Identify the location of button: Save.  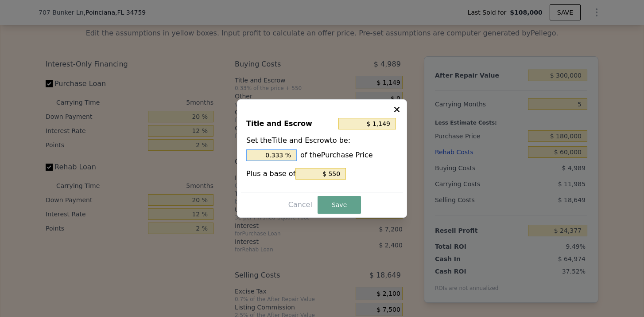
(339, 205).